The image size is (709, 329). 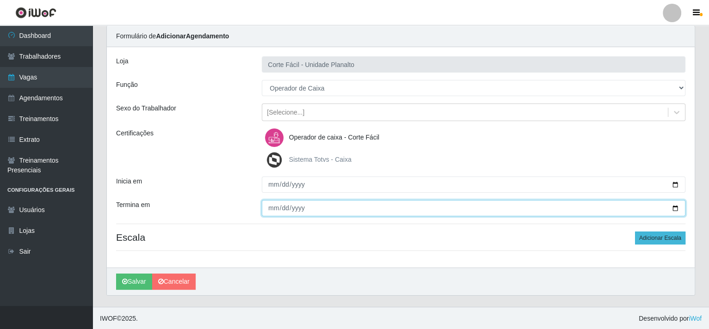 What do you see at coordinates (400, 37) in the screenshot?
I see `div: Formulário de` at bounding box center [400, 37].